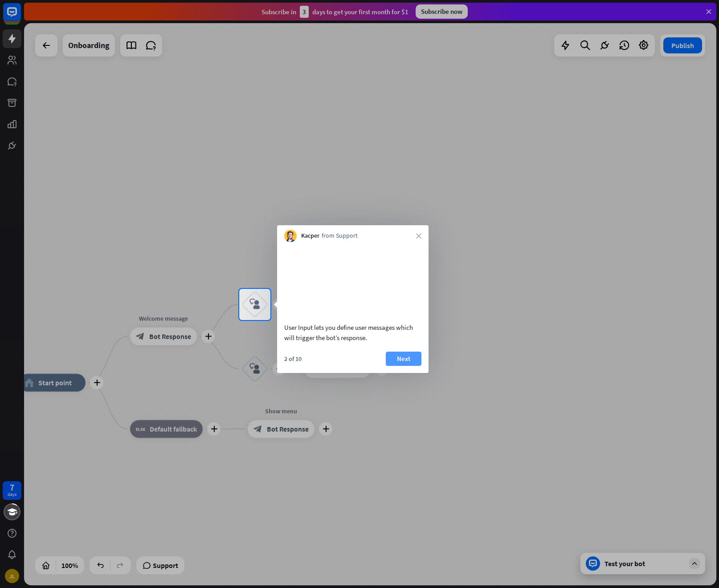  I want to click on button: Next, so click(404, 359).